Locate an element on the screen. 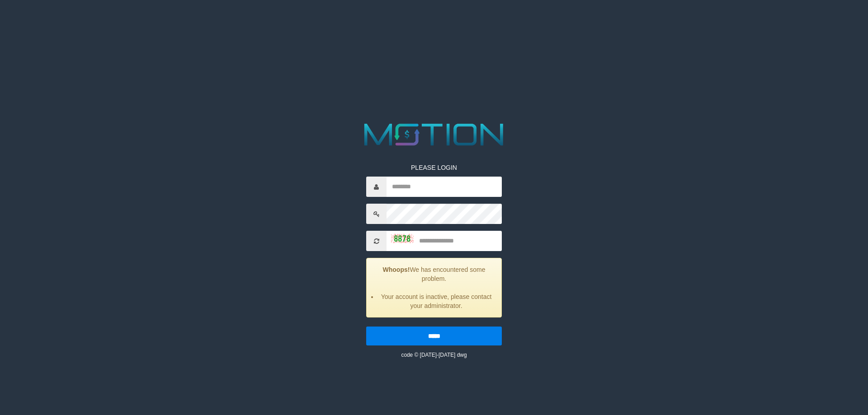  strong: Whoops! is located at coordinates (396, 269).